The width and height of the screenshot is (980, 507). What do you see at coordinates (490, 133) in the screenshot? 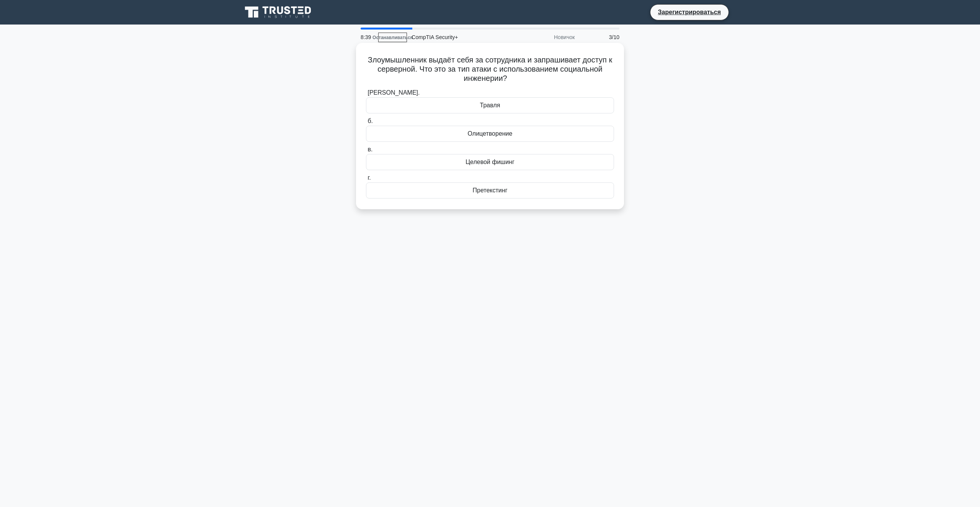
I see `font: Олицетворение` at bounding box center [490, 133].